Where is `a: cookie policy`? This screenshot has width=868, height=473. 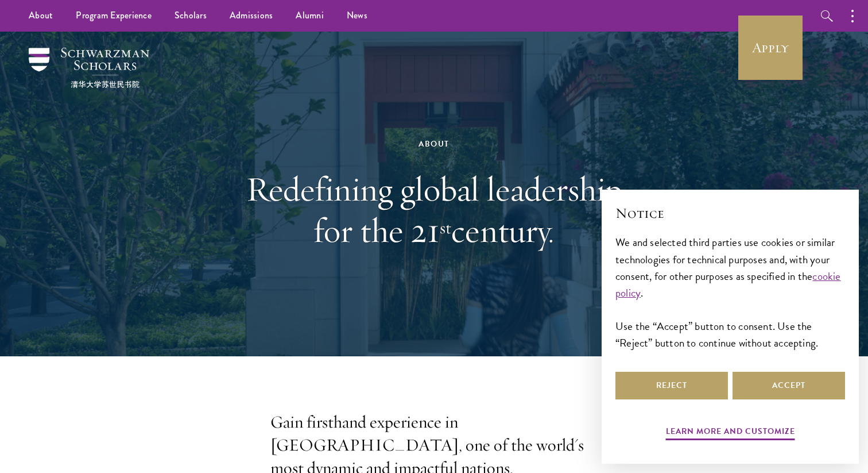
a: cookie policy is located at coordinates (727, 285).